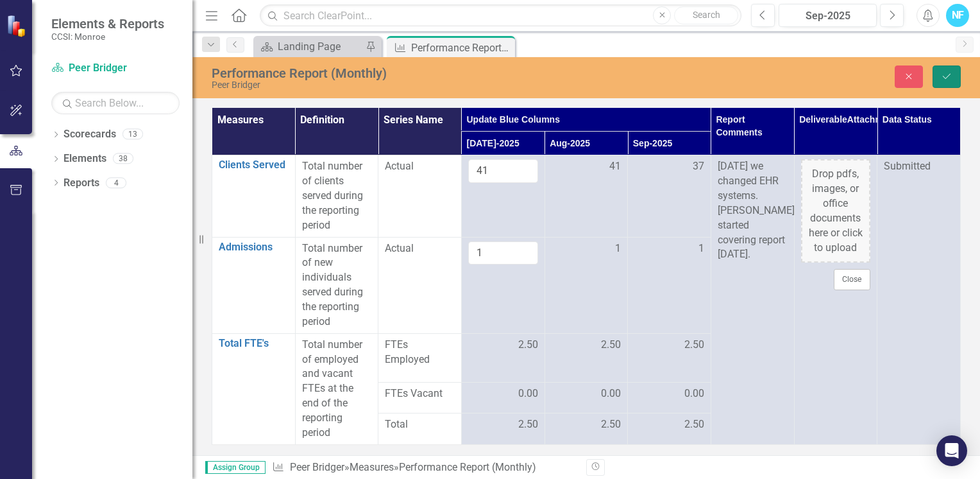  I want to click on a: Reports, so click(81, 183).